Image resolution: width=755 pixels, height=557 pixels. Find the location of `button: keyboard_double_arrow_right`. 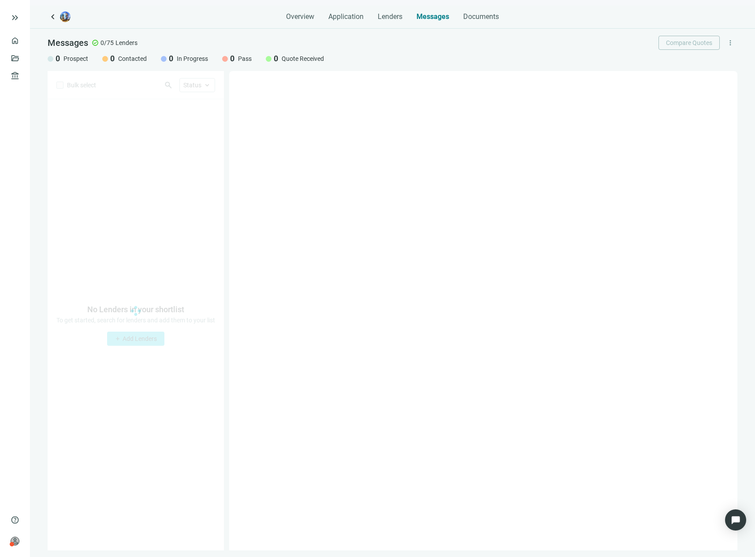

button: keyboard_double_arrow_right is located at coordinates (15, 18).